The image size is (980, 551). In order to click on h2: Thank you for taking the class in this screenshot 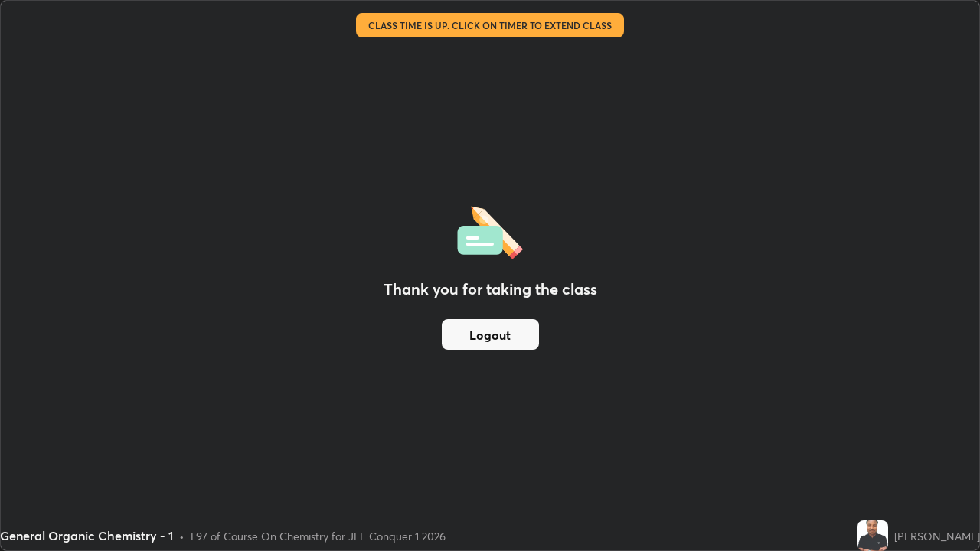, I will do `click(490, 289)`.